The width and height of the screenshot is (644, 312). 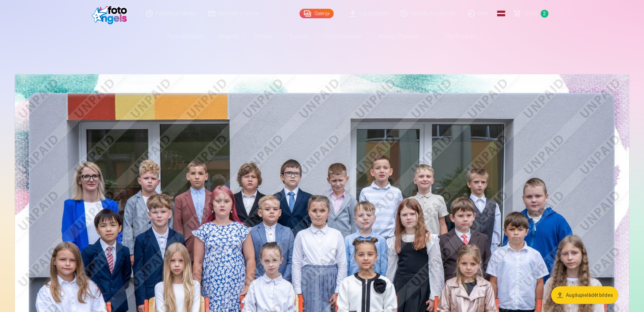 I want to click on span: 2, so click(x=544, y=14).